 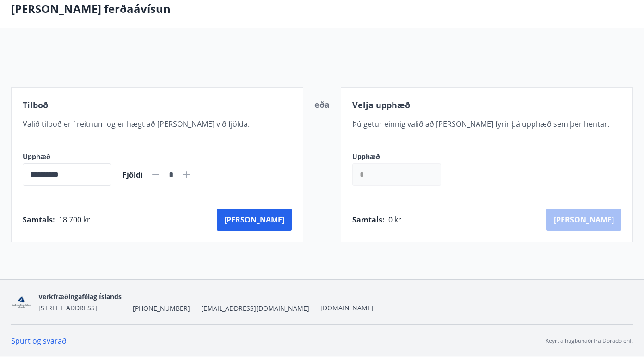 What do you see at coordinates (322, 104) in the screenshot?
I see `span: eða` at bounding box center [322, 104].